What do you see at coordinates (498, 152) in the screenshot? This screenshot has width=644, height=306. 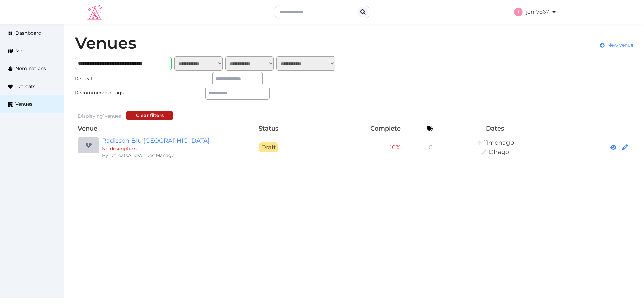 I see `span: 5:31AM, September 5th, 2025` at bounding box center [498, 152].